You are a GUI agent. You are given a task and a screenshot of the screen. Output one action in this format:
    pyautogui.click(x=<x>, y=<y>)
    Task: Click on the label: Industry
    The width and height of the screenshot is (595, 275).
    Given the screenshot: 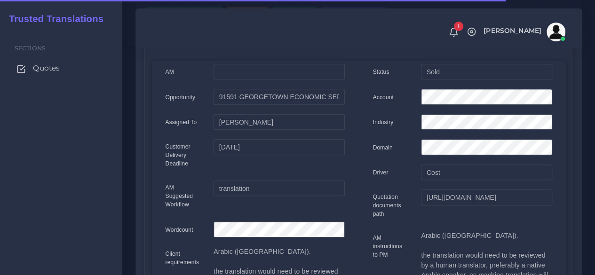 What is the action you would take?
    pyautogui.click(x=383, y=122)
    